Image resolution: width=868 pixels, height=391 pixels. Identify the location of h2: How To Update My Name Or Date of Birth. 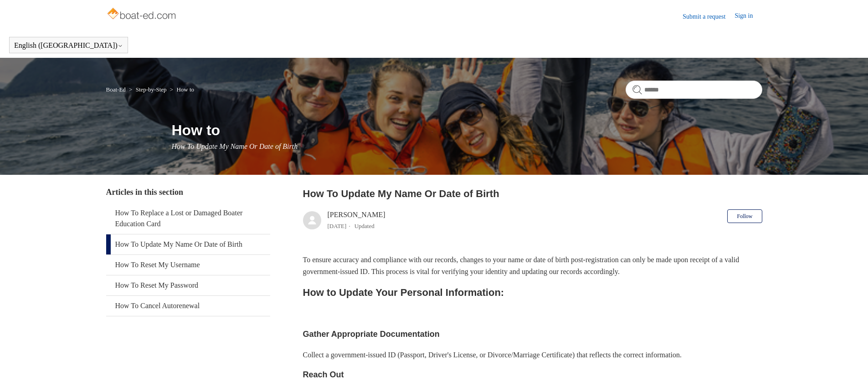
(533, 194).